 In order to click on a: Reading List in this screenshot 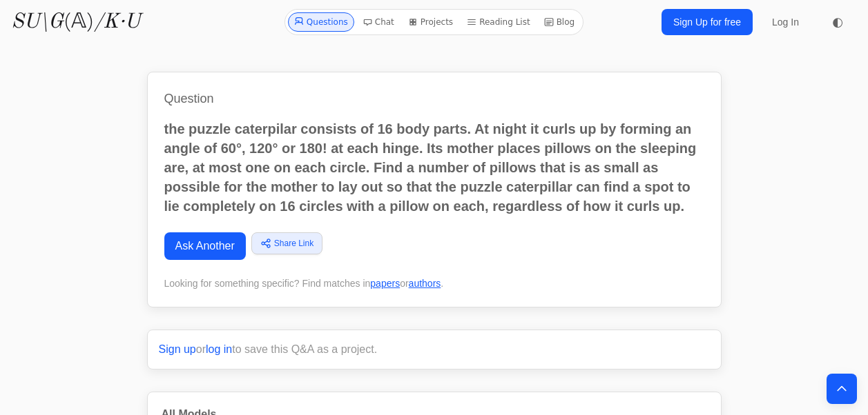, I will do `click(498, 22)`.